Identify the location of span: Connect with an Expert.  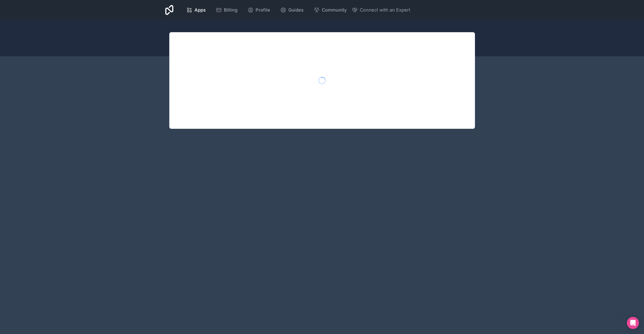
(385, 10).